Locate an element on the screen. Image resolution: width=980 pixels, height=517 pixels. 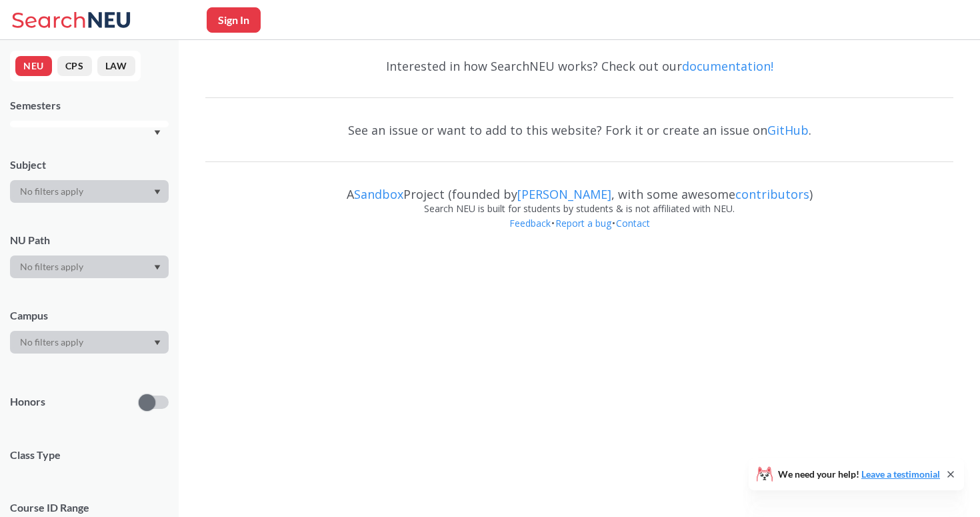
a: contributors is located at coordinates (772, 194).